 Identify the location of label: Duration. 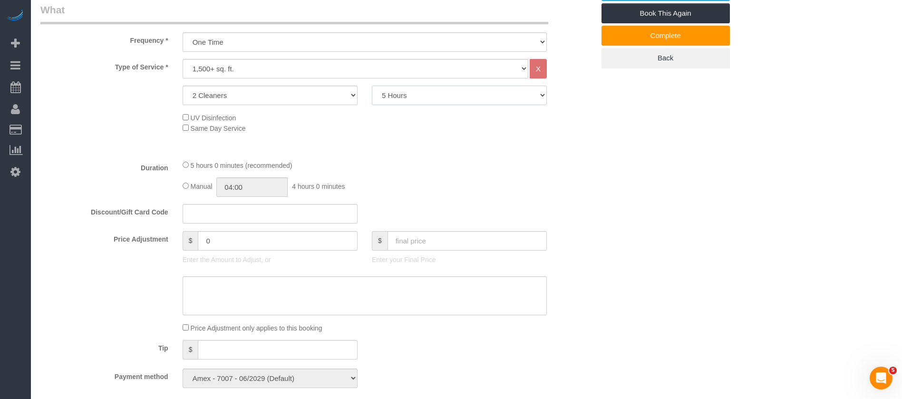
(104, 166).